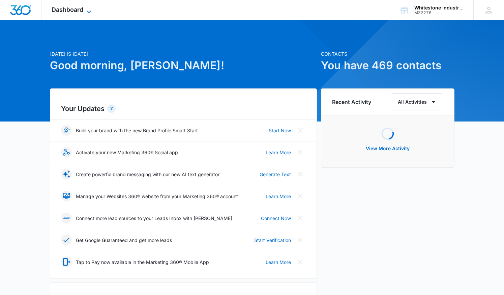 The image size is (504, 295). What do you see at coordinates (127, 152) in the screenshot?
I see `p: Activate your new Marketing 360® Social app` at bounding box center [127, 152].